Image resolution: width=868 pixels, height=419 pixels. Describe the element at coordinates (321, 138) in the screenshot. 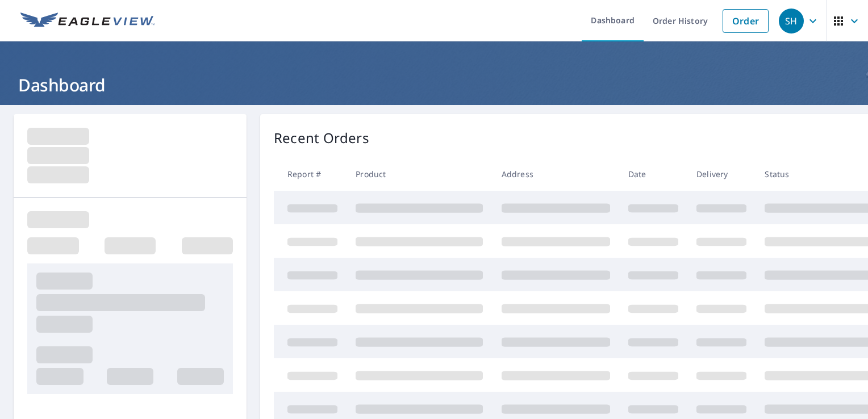

I see `p: Recent Orders` at that location.